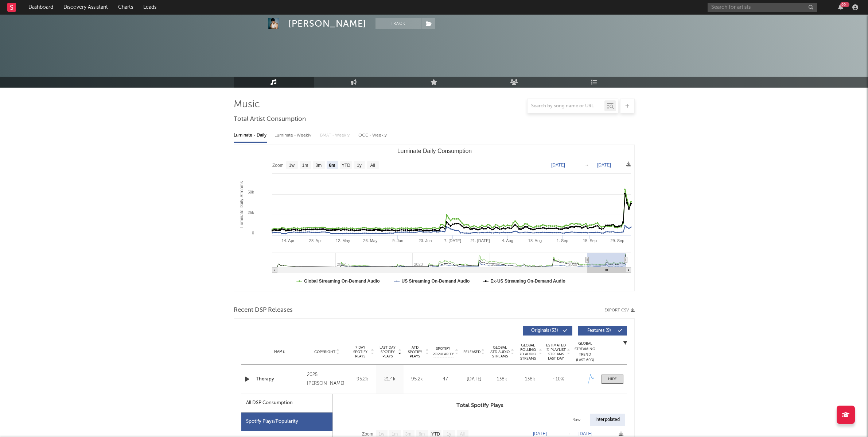 This screenshot has width=868, height=437. Describe the element at coordinates (507, 241) in the screenshot. I see `text: 4. Aug` at that location.